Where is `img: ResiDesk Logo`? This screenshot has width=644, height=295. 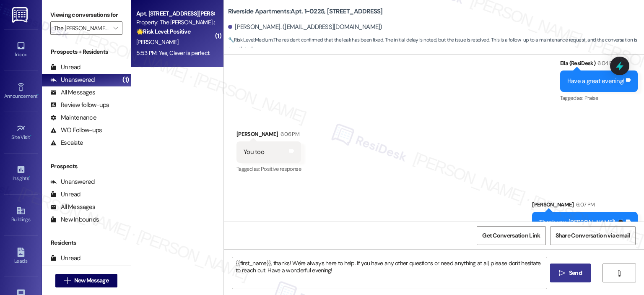 img: ResiDesk Logo is located at coordinates (21, 14).